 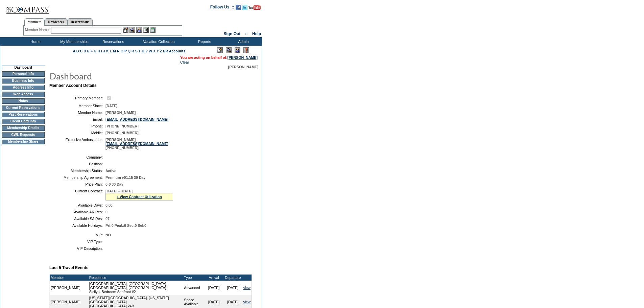 What do you see at coordinates (193, 278) in the screenshot?
I see `td: Type` at bounding box center [193, 278].